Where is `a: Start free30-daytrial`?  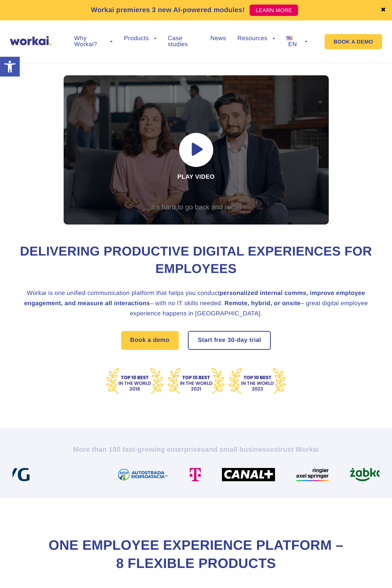
a: Start free30-daytrial is located at coordinates (229, 341).